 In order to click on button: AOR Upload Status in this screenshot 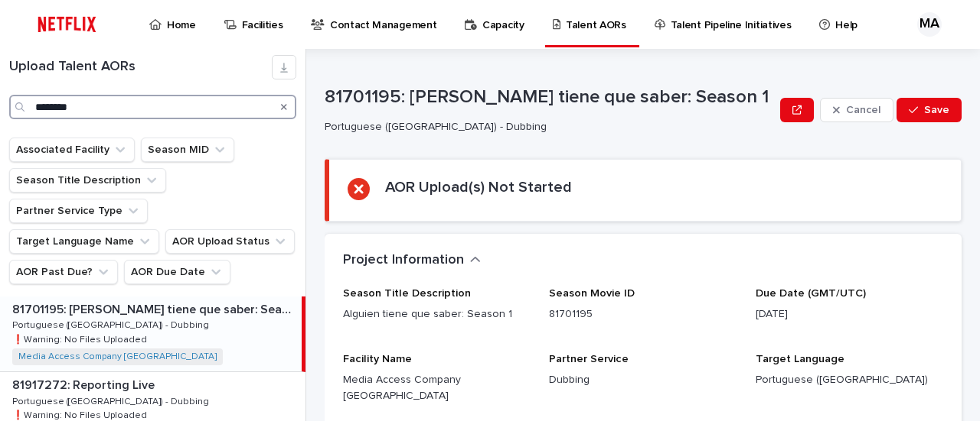, I will do `click(230, 242)`.